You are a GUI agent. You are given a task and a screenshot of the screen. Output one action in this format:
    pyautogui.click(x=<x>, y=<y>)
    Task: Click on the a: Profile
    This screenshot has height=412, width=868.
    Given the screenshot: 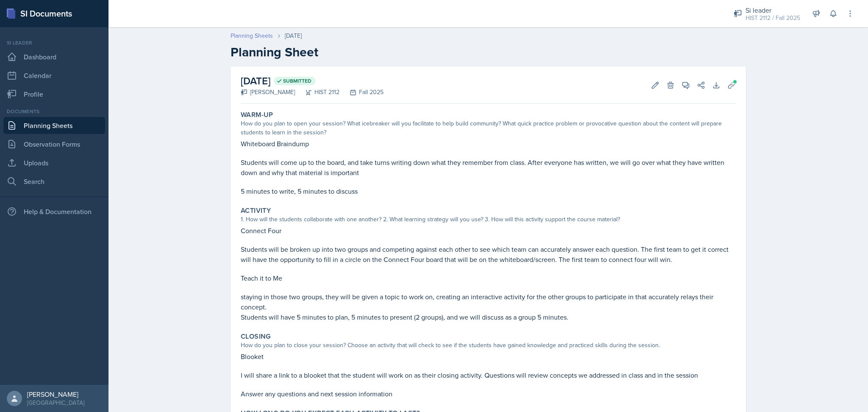 What is the action you would take?
    pyautogui.click(x=54, y=94)
    